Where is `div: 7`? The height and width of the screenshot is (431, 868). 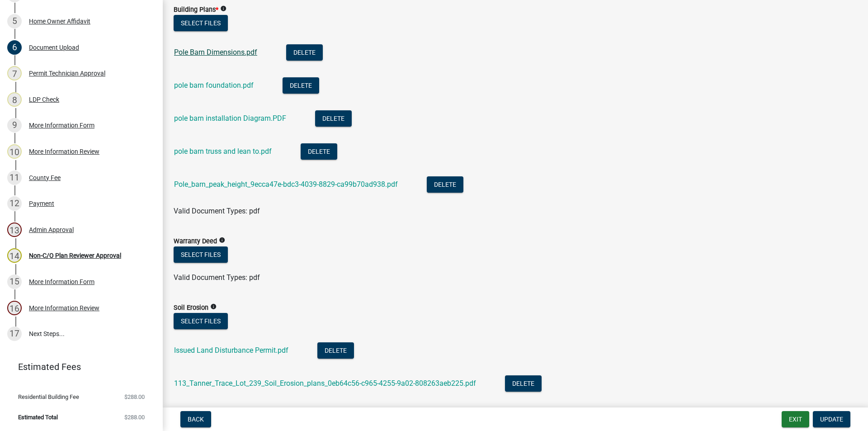 div: 7 is located at coordinates (14, 73).